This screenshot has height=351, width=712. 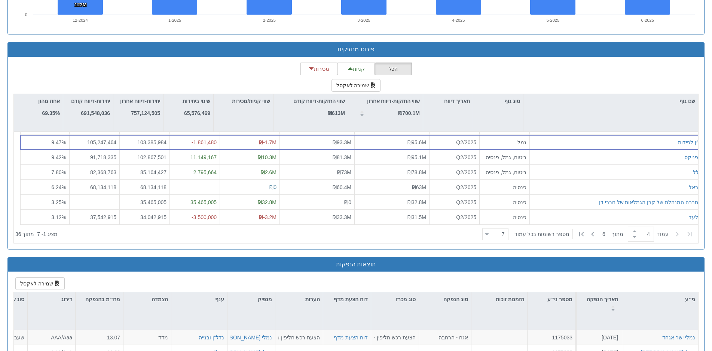 I want to click on div: ענף, so click(x=199, y=299).